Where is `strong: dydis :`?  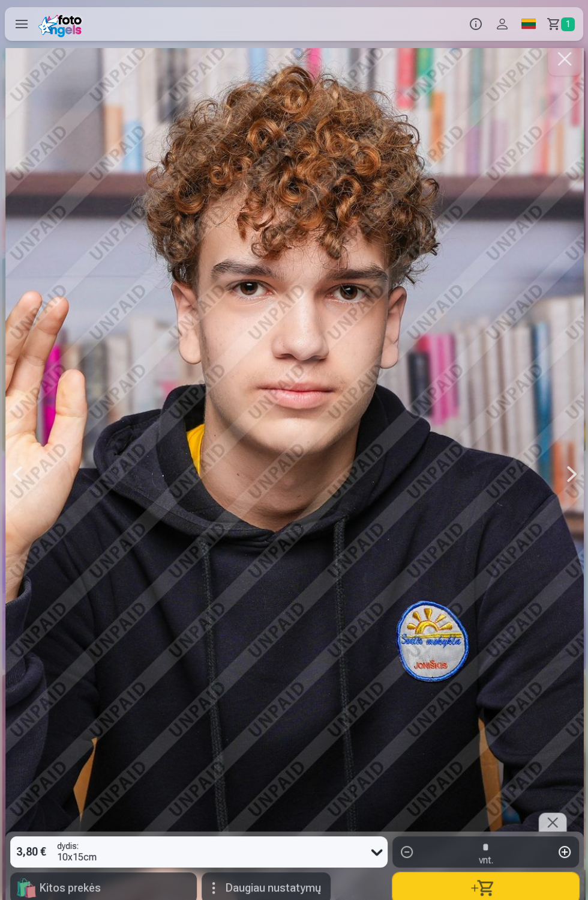 strong: dydis : is located at coordinates (68, 846).